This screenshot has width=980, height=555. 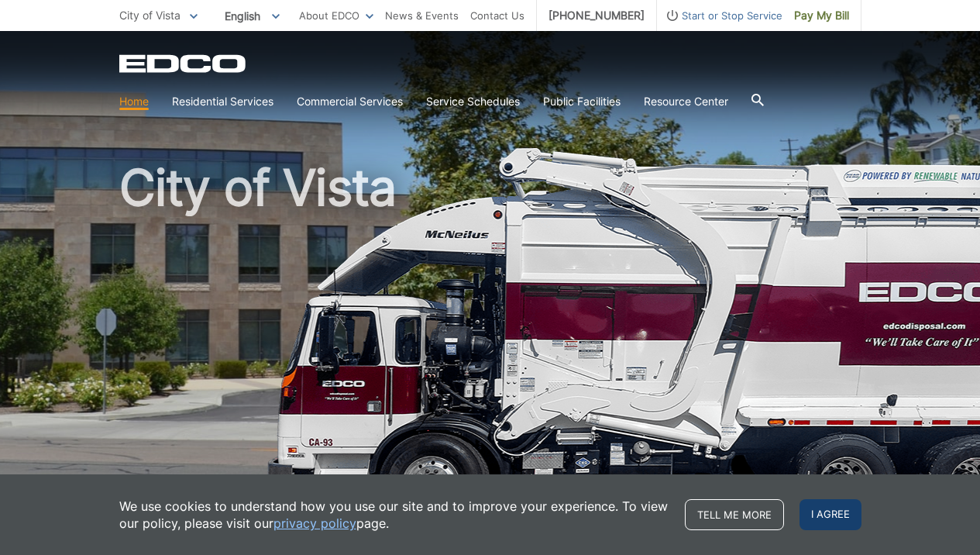 What do you see at coordinates (150, 15) in the screenshot?
I see `span: City of Vista` at bounding box center [150, 15].